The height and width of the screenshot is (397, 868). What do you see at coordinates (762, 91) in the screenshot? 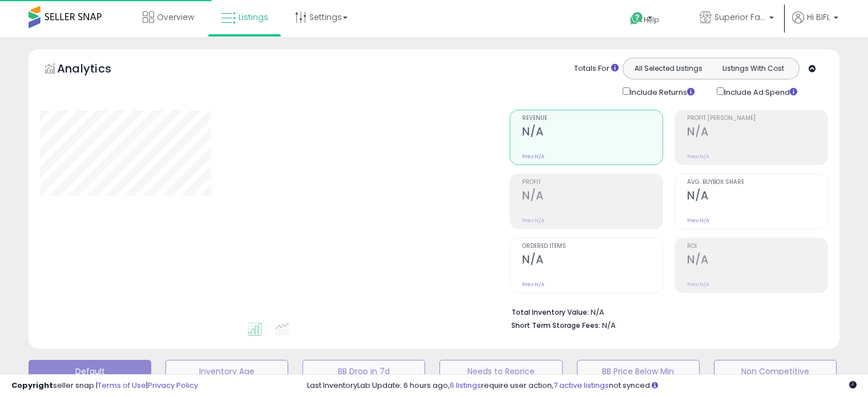
I see `div: Include Ad Spend` at bounding box center [762, 91].